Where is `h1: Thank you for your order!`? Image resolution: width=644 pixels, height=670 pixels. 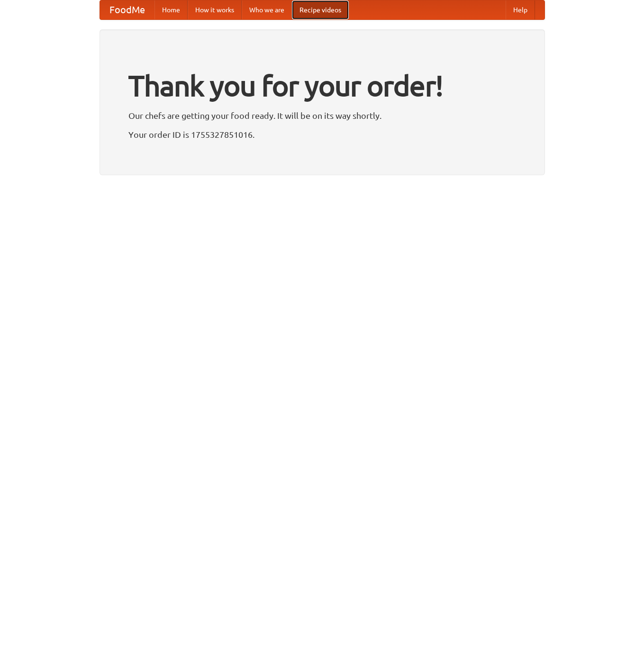
h1: Thank you for your order! is located at coordinates (322, 86).